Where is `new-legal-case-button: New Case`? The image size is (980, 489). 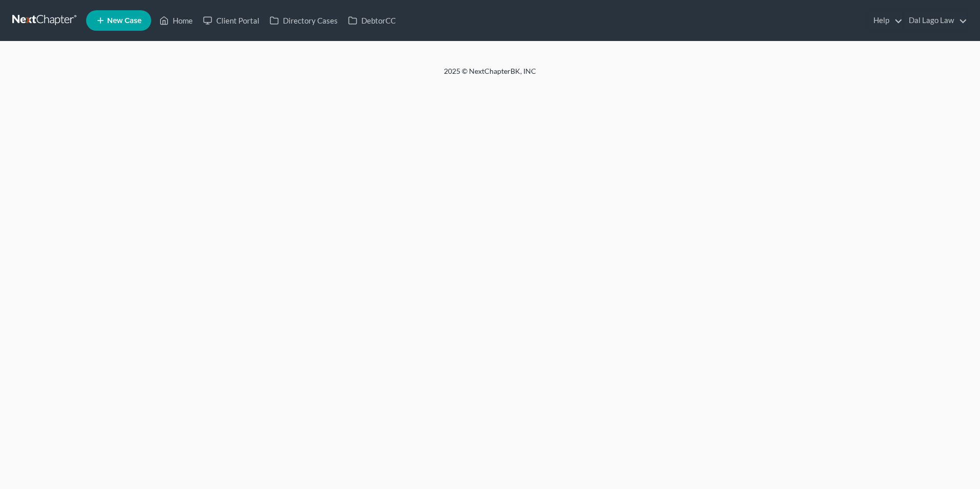
new-legal-case-button: New Case is located at coordinates (118, 21).